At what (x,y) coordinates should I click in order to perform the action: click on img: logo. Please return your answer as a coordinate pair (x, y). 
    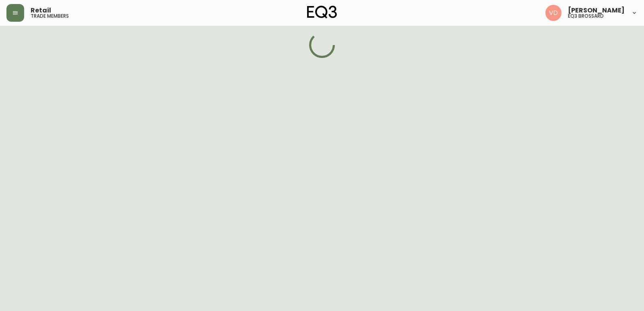
    Looking at the image, I should click on (322, 12).